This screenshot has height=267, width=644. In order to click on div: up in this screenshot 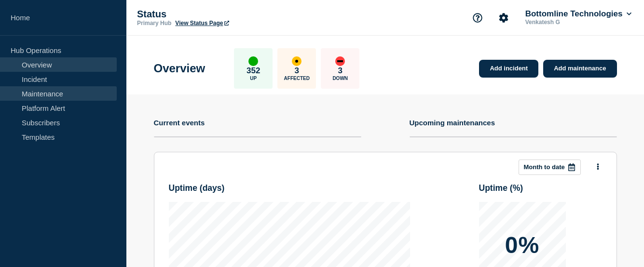, I will do `click(253, 61)`.